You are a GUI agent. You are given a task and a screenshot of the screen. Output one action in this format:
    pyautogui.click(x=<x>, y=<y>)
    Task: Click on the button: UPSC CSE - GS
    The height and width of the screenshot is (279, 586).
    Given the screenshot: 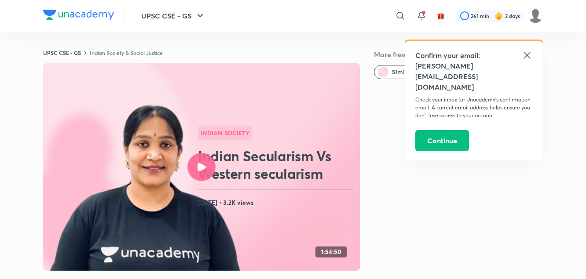 What is the action you would take?
    pyautogui.click(x=173, y=16)
    